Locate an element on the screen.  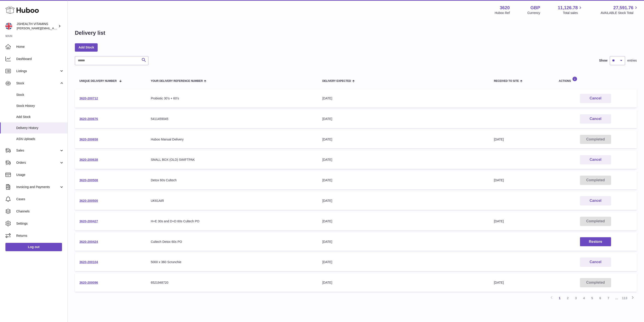
span: Listings is located at coordinates (38, 71).